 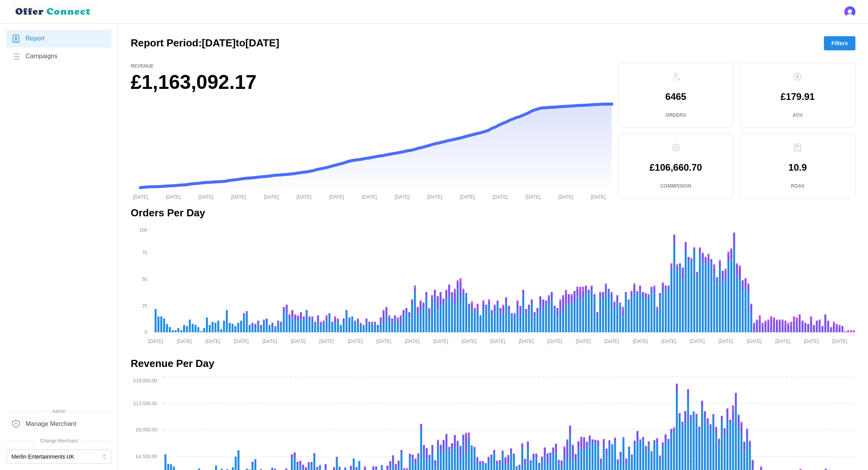 I want to click on h1: £1,163,092.17, so click(x=371, y=82).